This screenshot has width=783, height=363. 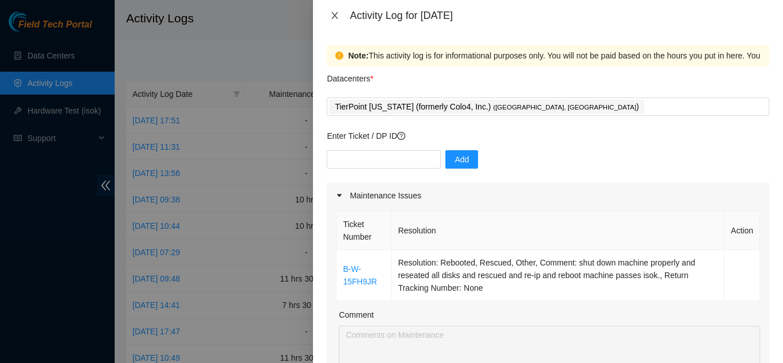 What do you see at coordinates (339, 56) in the screenshot?
I see `span: exclamation-circle` at bounding box center [339, 56].